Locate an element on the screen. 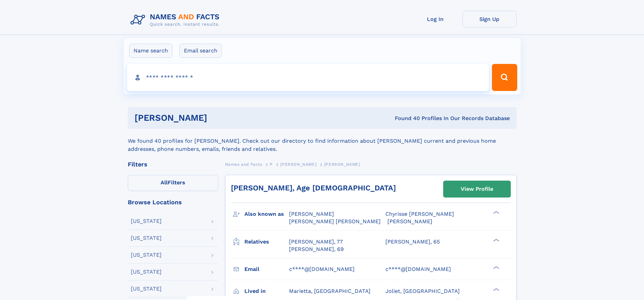 This screenshot has height=300, width=644. input: search input is located at coordinates (308, 77).